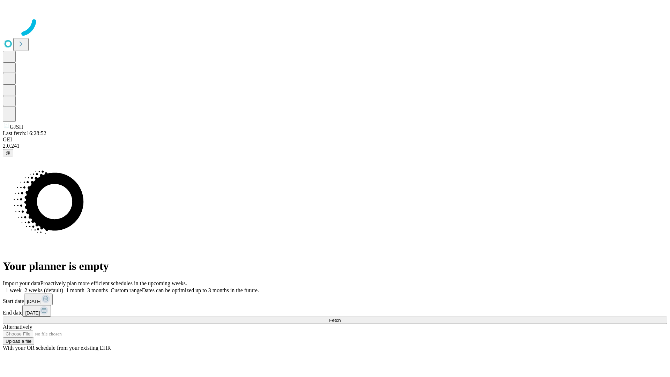  Describe the element at coordinates (57, 348) in the screenshot. I see `span: With your OR schedule from your existing EHR` at that location.